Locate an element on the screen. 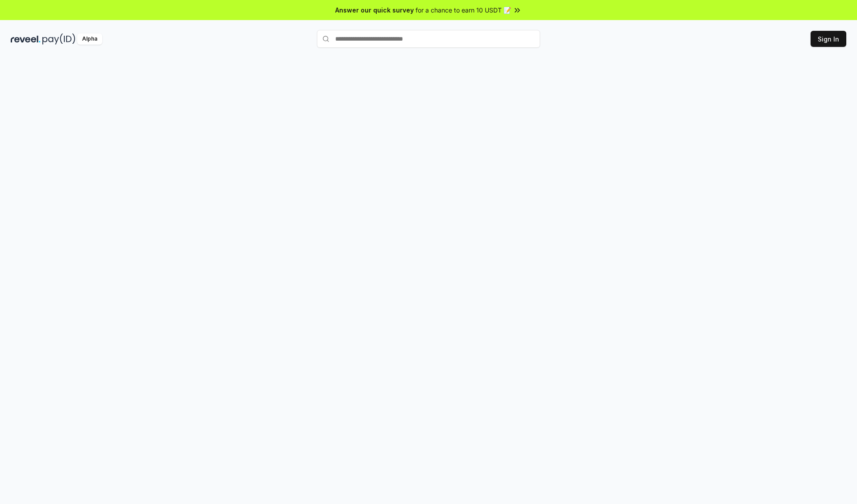  button: Sign In is located at coordinates (829, 39).